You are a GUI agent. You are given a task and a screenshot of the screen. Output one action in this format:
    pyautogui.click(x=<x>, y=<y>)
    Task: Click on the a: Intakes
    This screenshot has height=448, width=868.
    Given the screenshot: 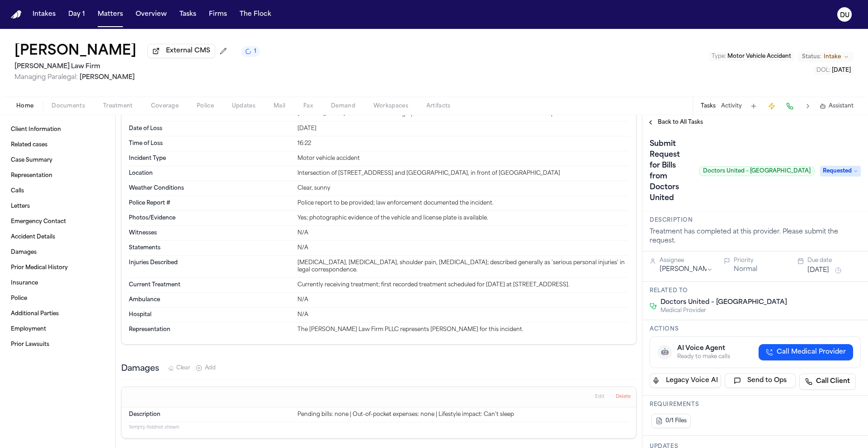 What is the action you would take?
    pyautogui.click(x=44, y=15)
    